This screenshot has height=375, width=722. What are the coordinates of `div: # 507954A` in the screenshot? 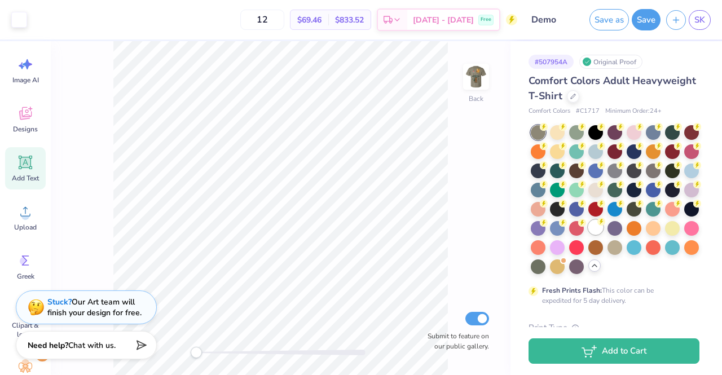 It's located at (551, 61).